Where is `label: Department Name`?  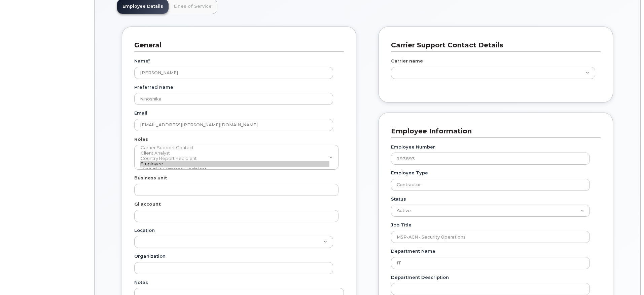
label: Department Name is located at coordinates (413, 251).